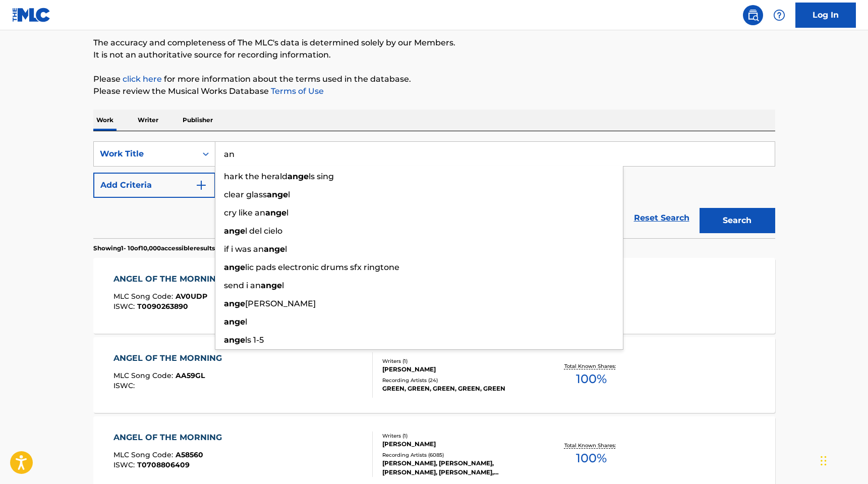 The height and width of the screenshot is (484, 868). Describe the element at coordinates (662, 218) in the screenshot. I see `a: Reset Search` at that location.